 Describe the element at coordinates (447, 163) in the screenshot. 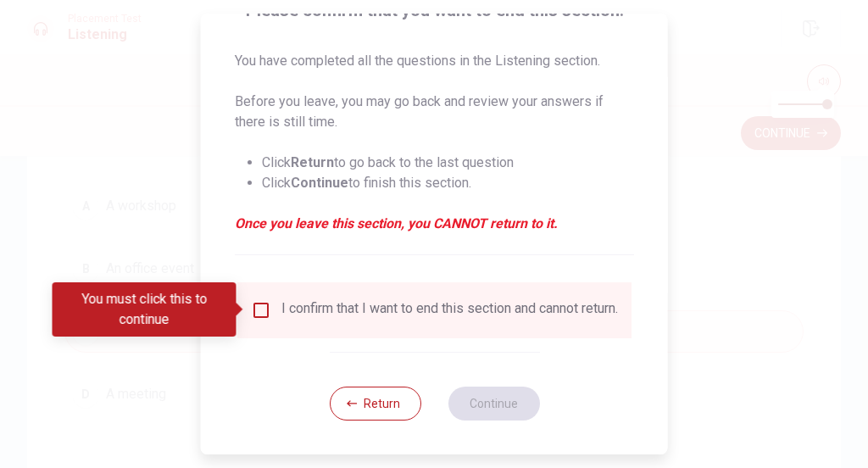

I see `li: Click to go back to the last question` at that location.